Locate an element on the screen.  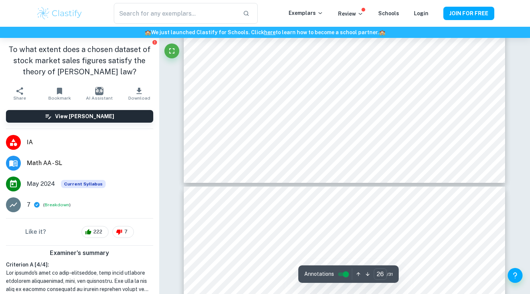
button: Breakdown is located at coordinates (57, 205).